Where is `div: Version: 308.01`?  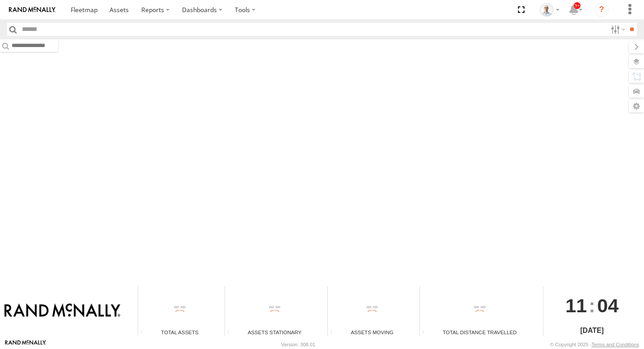
div: Version: 308.01 is located at coordinates (299, 344).